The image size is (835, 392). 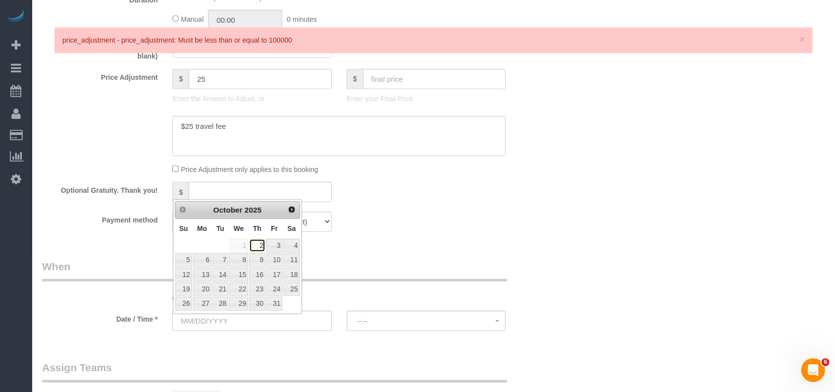 I want to click on a: 24, so click(x=274, y=289).